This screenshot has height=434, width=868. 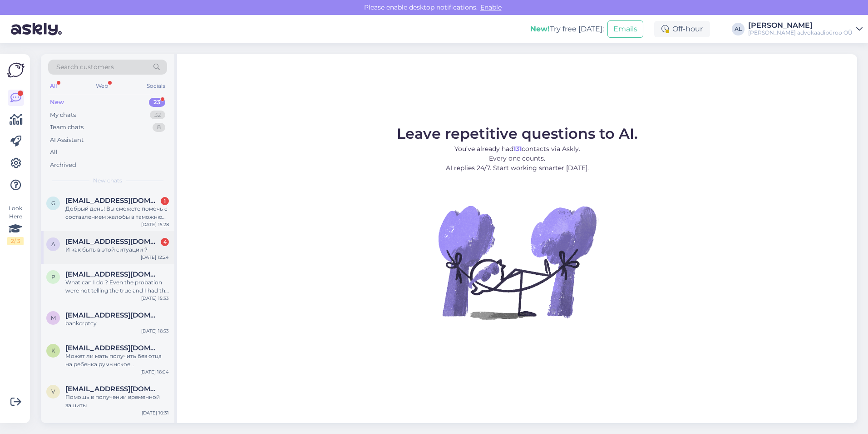 What do you see at coordinates (53, 350) in the screenshot?
I see `span: k` at bounding box center [53, 350].